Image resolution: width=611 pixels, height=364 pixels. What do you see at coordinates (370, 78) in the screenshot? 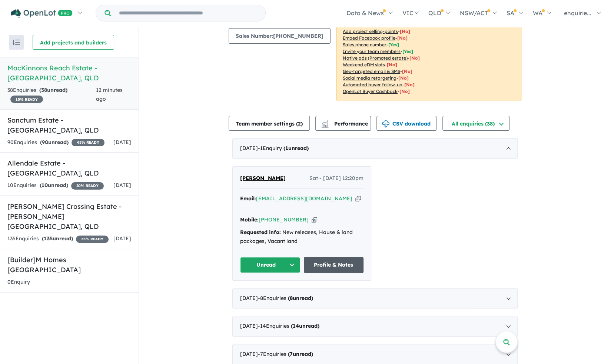
I see `u: Social media retargeting` at bounding box center [370, 78].